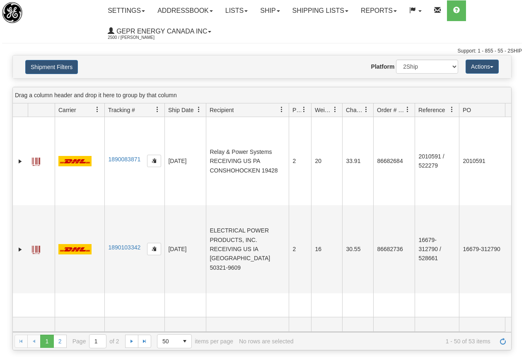 This screenshot has width=524, height=357. I want to click on a: 1890083871, so click(124, 159).